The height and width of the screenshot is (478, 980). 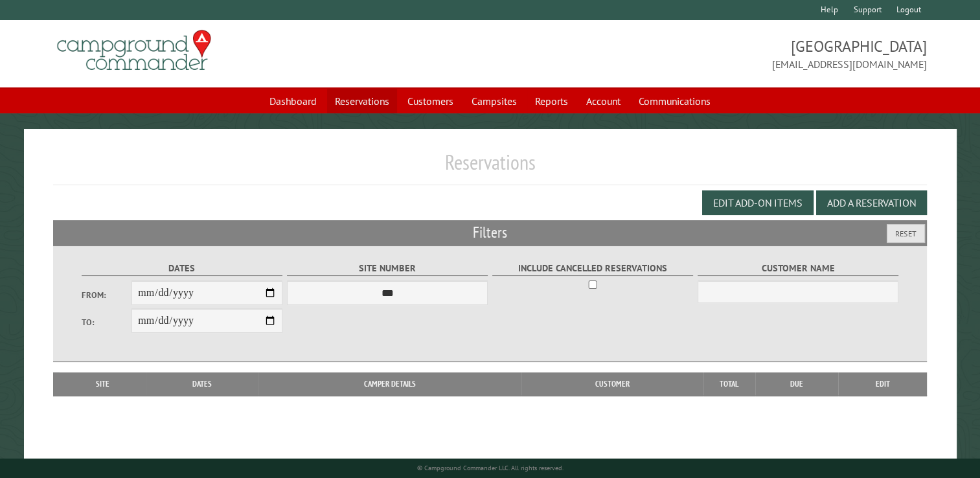 What do you see at coordinates (134, 50) in the screenshot?
I see `img: Campground Commander` at bounding box center [134, 50].